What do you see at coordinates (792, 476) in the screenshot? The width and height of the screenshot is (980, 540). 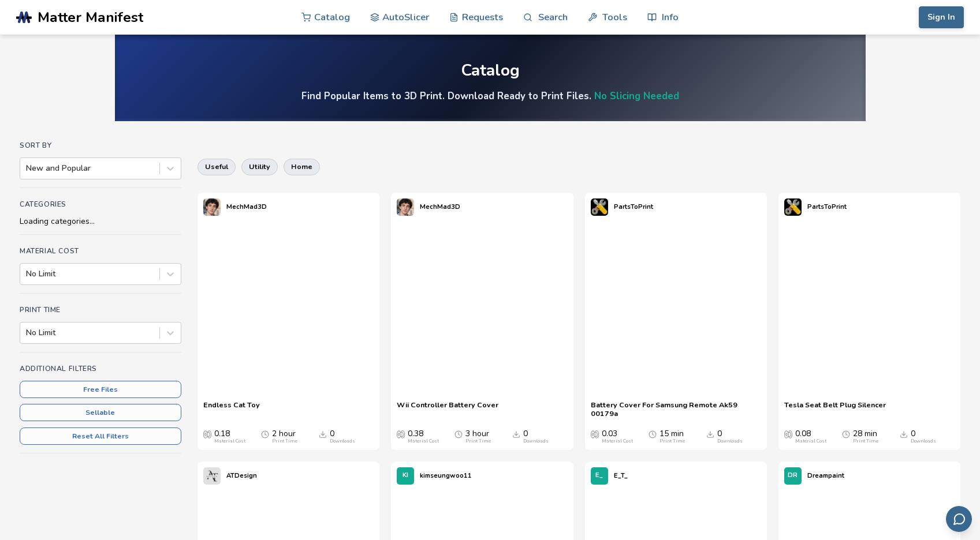 I see `span: DR` at bounding box center [792, 476].